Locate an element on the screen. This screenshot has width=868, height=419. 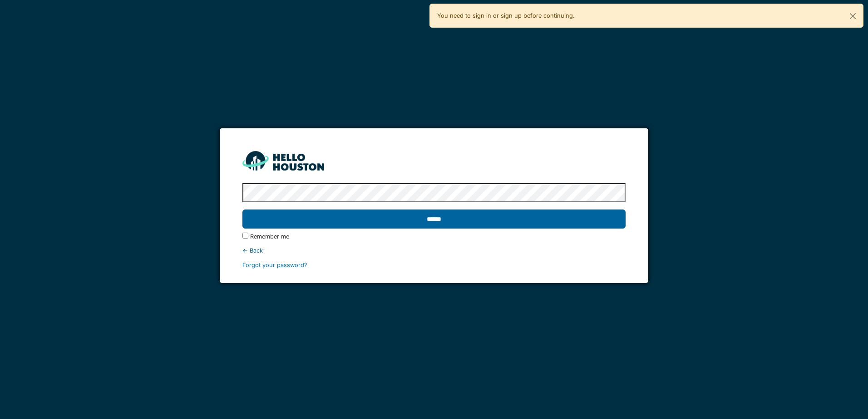
a: Forgot your password? is located at coordinates (274, 265).